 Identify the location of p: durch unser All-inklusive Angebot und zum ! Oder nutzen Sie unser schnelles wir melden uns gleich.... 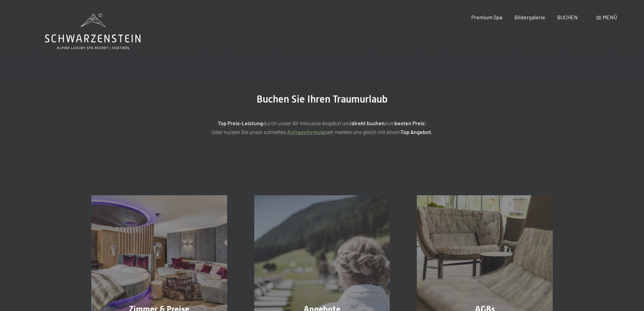
(322, 127).